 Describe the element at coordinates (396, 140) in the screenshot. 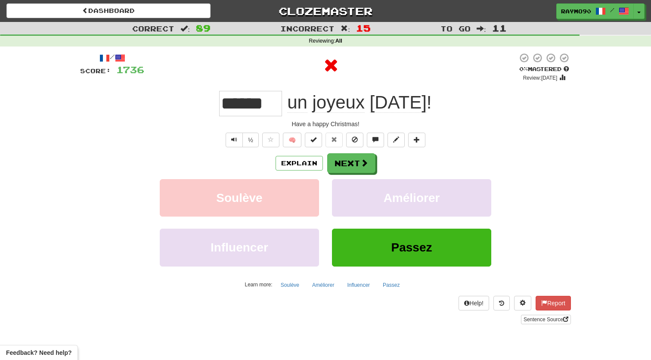

I see `button: Edit sentence (alt+d)` at that location.